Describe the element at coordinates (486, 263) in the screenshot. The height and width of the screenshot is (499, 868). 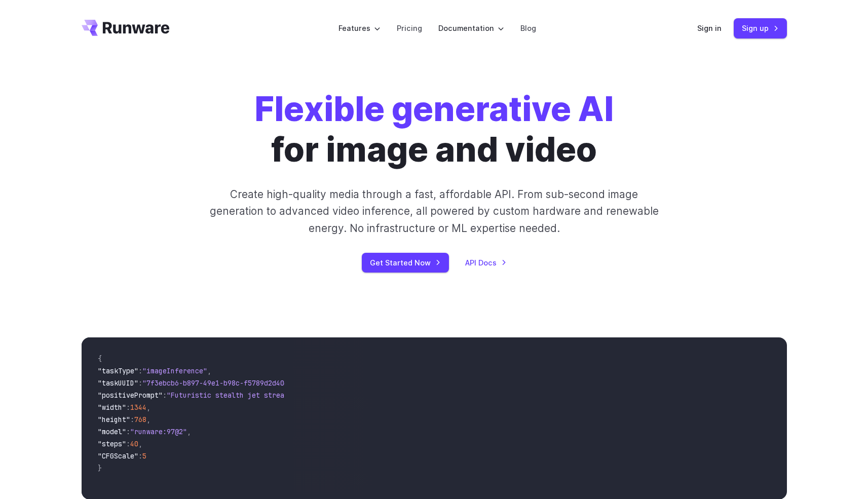
I see `a: API Docs` at that location.